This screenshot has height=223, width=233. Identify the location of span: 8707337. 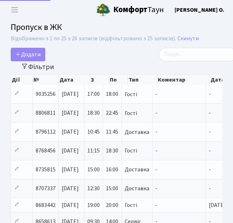
(46, 189).